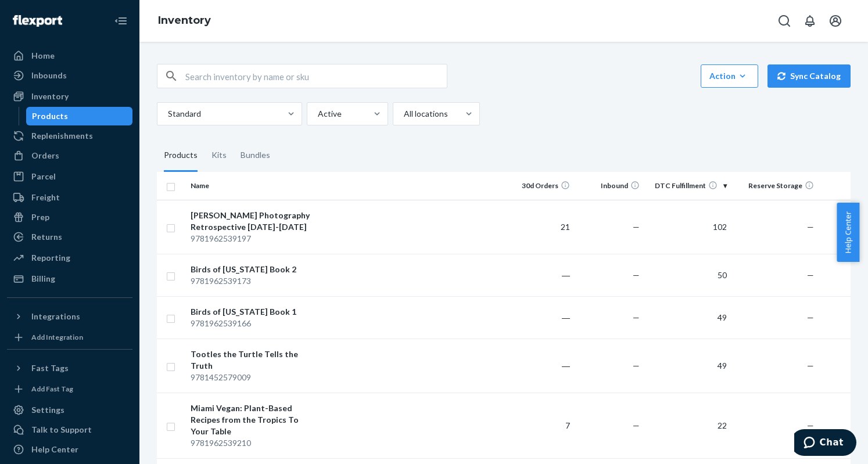  Describe the element at coordinates (688, 227) in the screenshot. I see `td: 102` at that location.